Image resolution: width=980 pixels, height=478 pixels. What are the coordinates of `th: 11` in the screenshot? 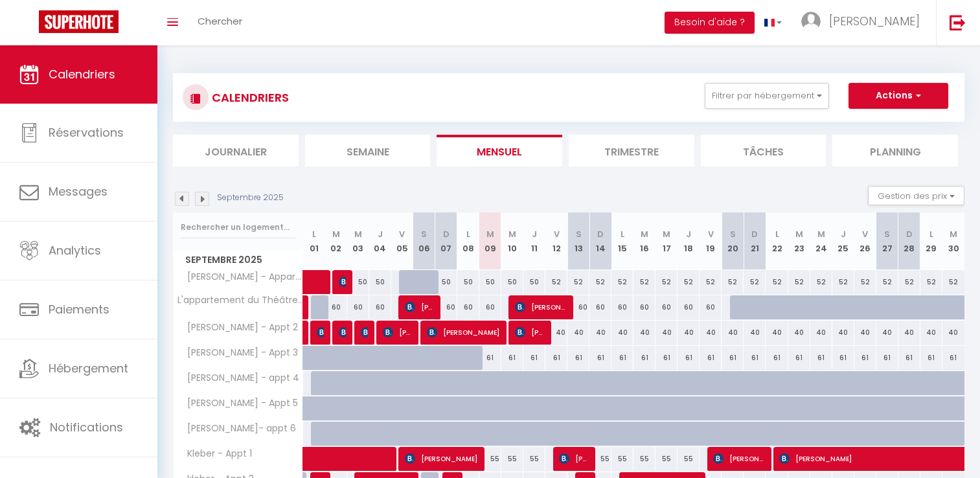 It's located at (535, 241).